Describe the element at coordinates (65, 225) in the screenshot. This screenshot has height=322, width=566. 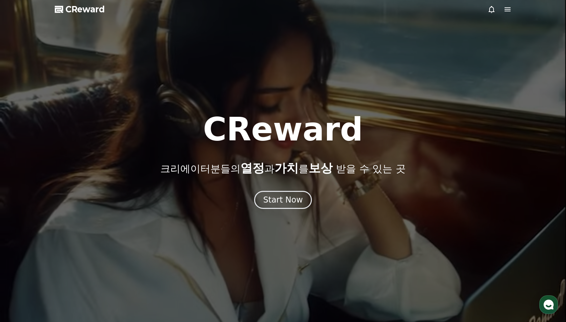
I see `span: 대화` at that location.